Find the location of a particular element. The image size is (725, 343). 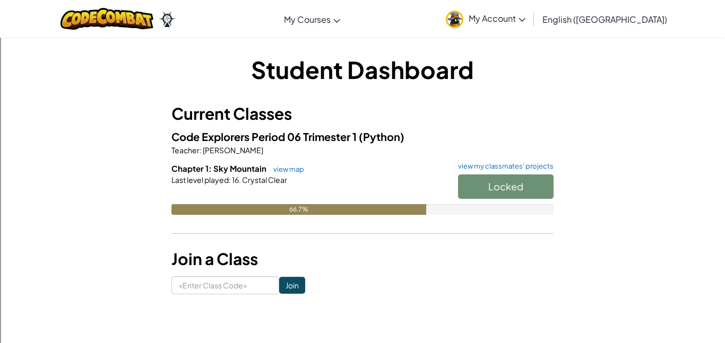

img: CodeCombat logo is located at coordinates (107, 19).